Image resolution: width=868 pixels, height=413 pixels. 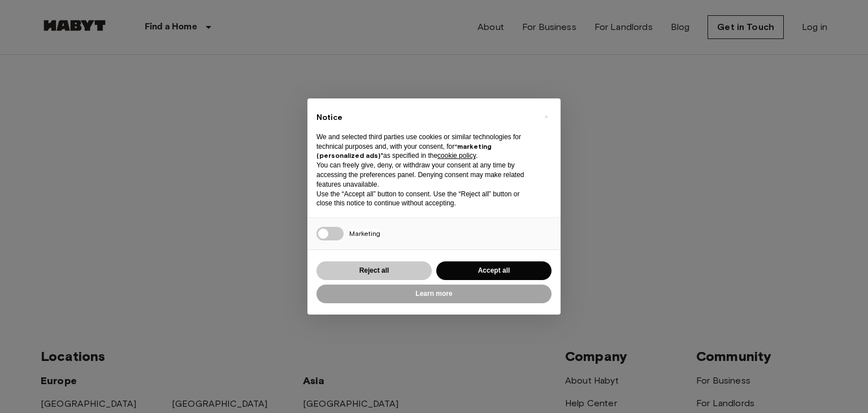 What do you see at coordinates (425, 175) in the screenshot?
I see `p: You can freely give, deny, or withdraw your consent at any time by accessing the preferences pane...` at bounding box center [425, 175].